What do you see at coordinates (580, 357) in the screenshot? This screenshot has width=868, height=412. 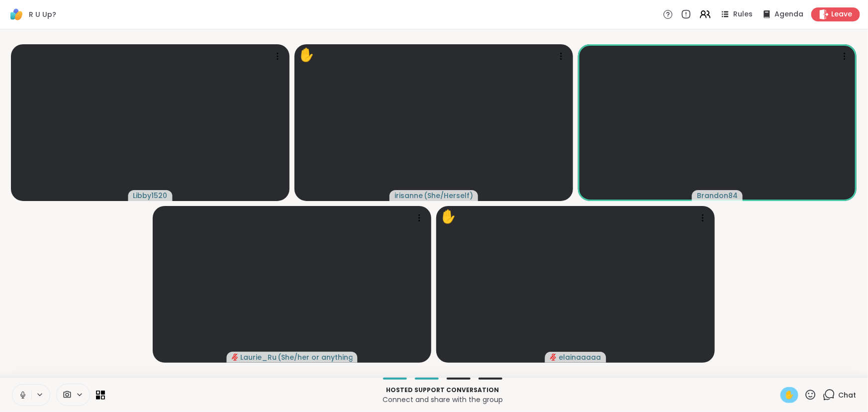 I see `span: elainaaaaa` at bounding box center [580, 357].